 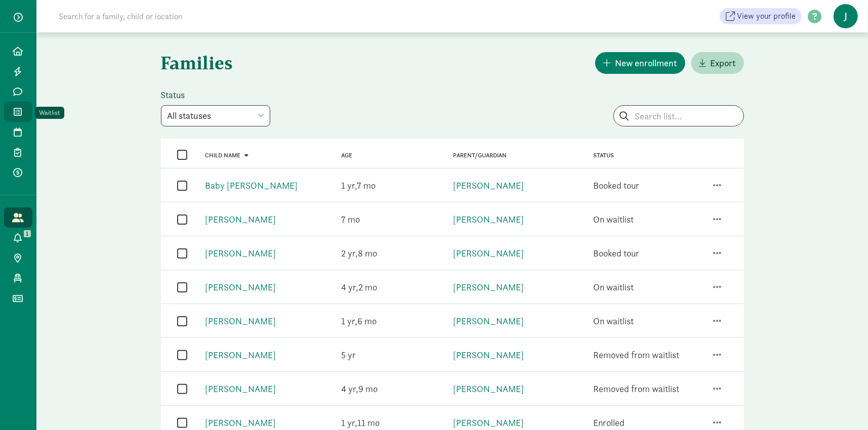 I want to click on input: Search for a family, child or location, so click(x=194, y=16).